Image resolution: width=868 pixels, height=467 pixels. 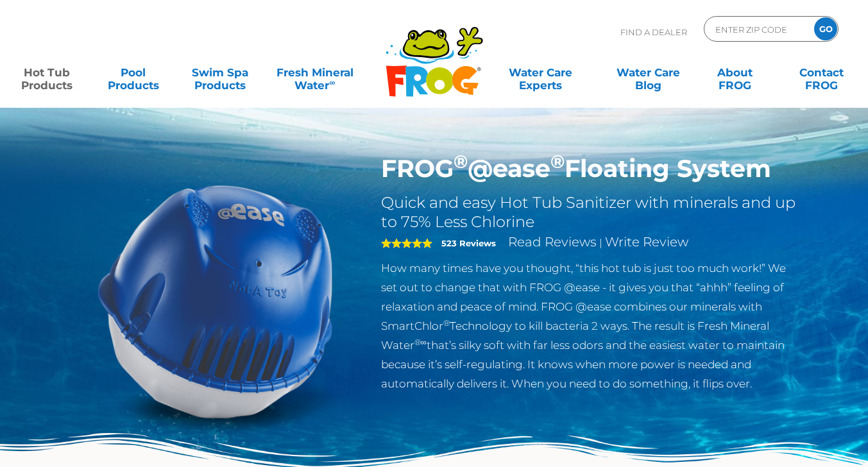 I want to click on a: Hot TubProducts, so click(x=46, y=72).